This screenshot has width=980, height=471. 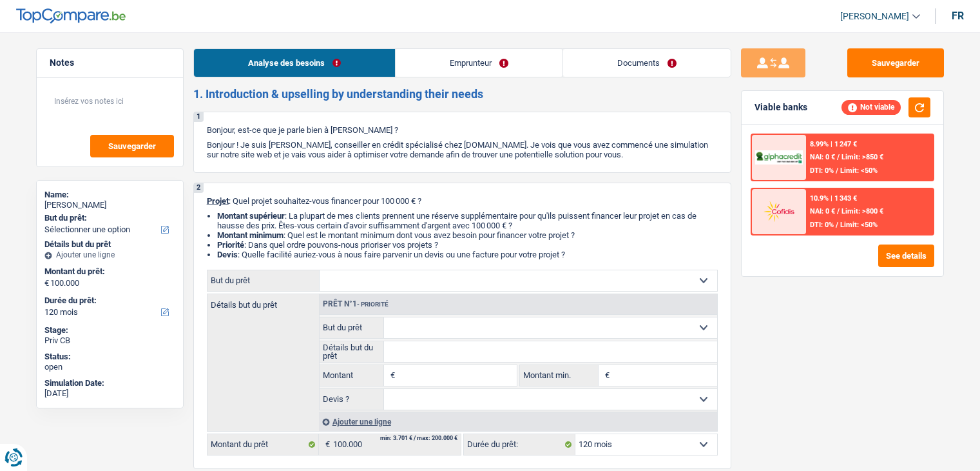 What do you see at coordinates (109, 195) in the screenshot?
I see `div: Name:` at bounding box center [109, 195].